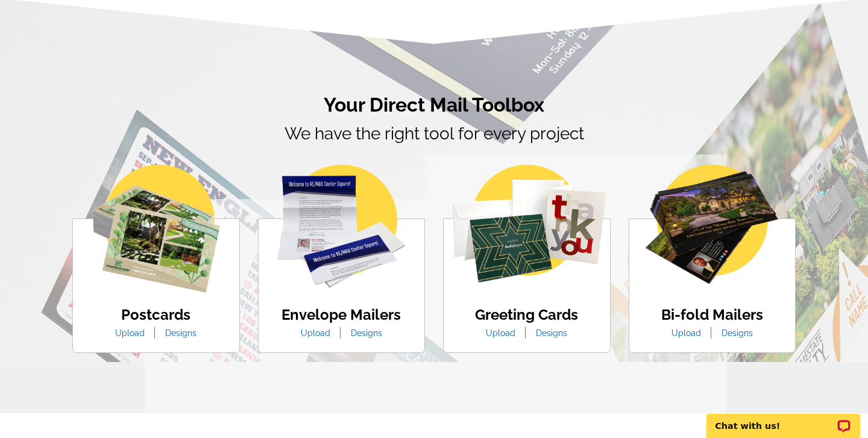 The height and width of the screenshot is (438, 868). I want to click on img: postcards.png, so click(156, 229).